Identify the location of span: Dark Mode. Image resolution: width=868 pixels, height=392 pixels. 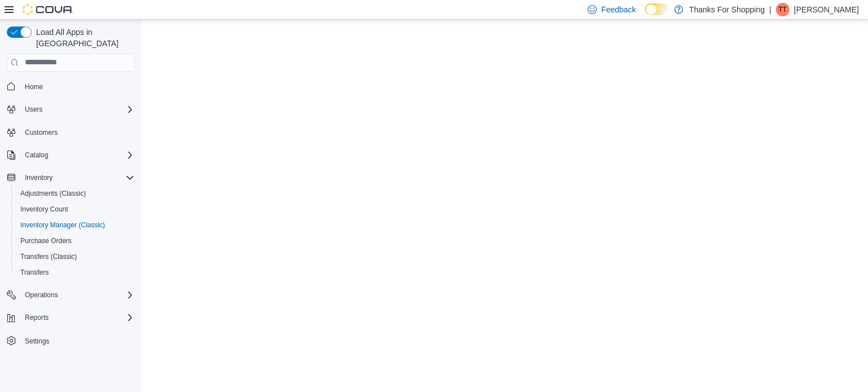
(645, 15).